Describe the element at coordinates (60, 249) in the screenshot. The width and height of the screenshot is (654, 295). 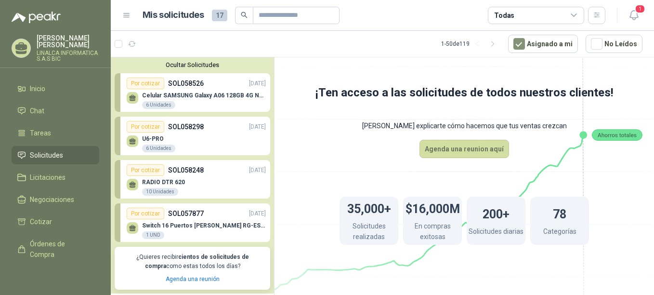
I see `span: Órdenes de Compra` at that location.